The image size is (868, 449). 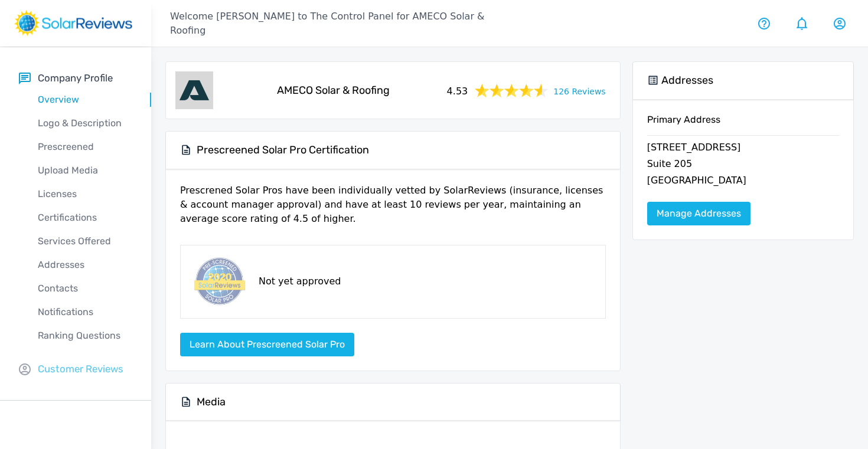 I want to click on p: Overview, so click(x=85, y=100).